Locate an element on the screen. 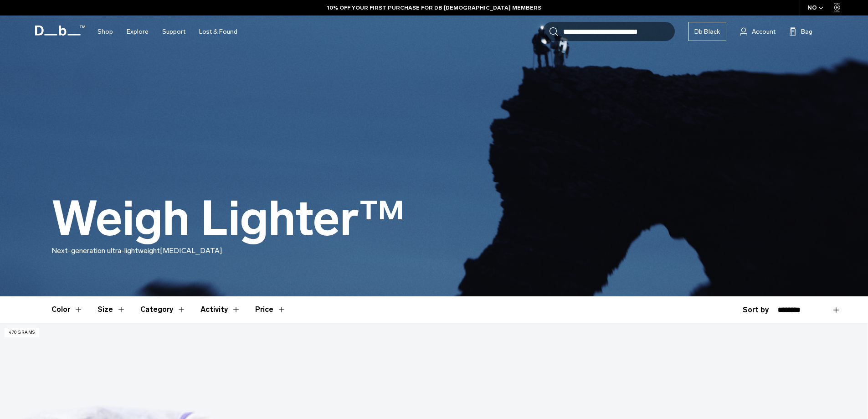 The height and width of the screenshot is (419, 868). button: Toggle Price is located at coordinates (271, 310).